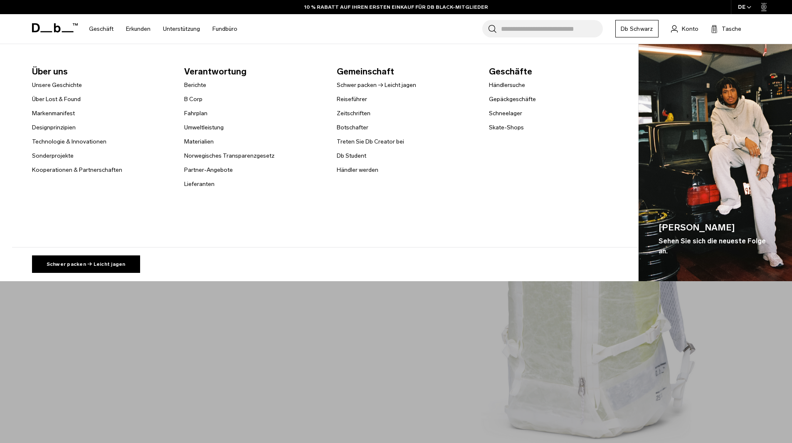  What do you see at coordinates (637, 29) in the screenshot?
I see `font: Db Schwarz` at bounding box center [637, 29].